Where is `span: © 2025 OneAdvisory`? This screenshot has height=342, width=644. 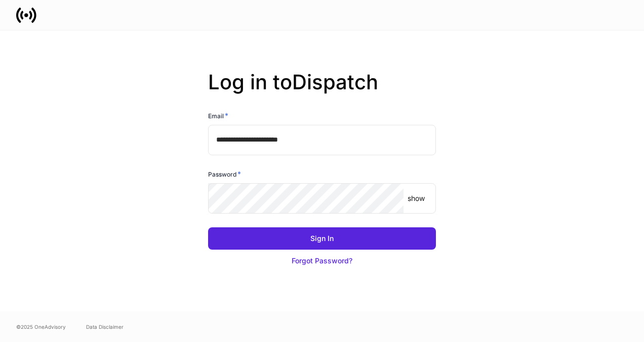 span: © 2025 OneAdvisory is located at coordinates (41, 326).